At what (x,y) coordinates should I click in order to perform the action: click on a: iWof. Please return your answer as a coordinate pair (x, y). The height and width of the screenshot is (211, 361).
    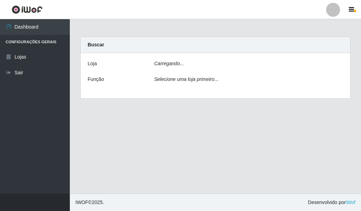
    Looking at the image, I should click on (351, 203).